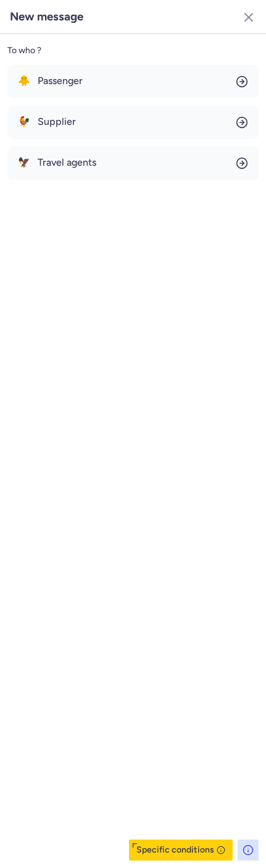 The height and width of the screenshot is (868, 266). What do you see at coordinates (133, 163) in the screenshot?
I see `button: 🦅Travel agents` at bounding box center [133, 163].